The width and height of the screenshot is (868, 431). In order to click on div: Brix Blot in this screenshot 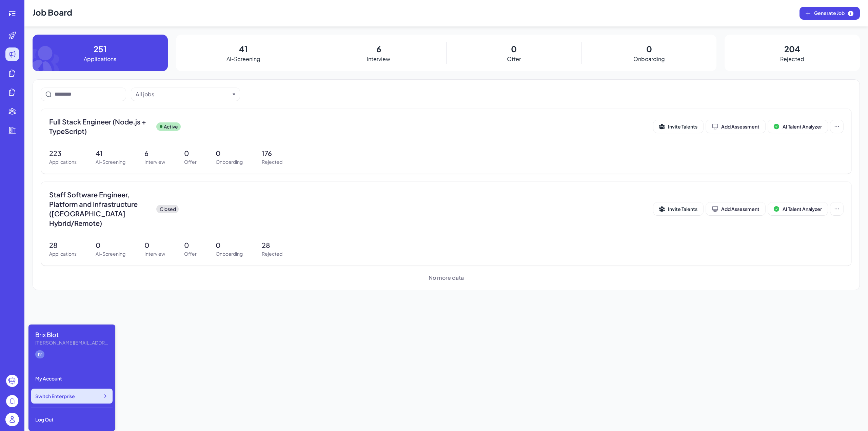, I will do `click(73, 335)`.